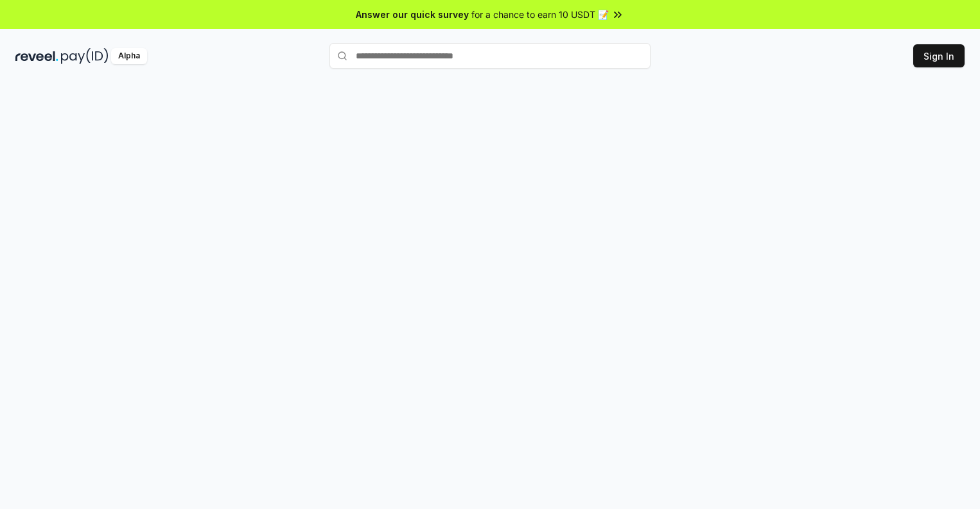  I want to click on span: Answer our quick survey, so click(412, 14).